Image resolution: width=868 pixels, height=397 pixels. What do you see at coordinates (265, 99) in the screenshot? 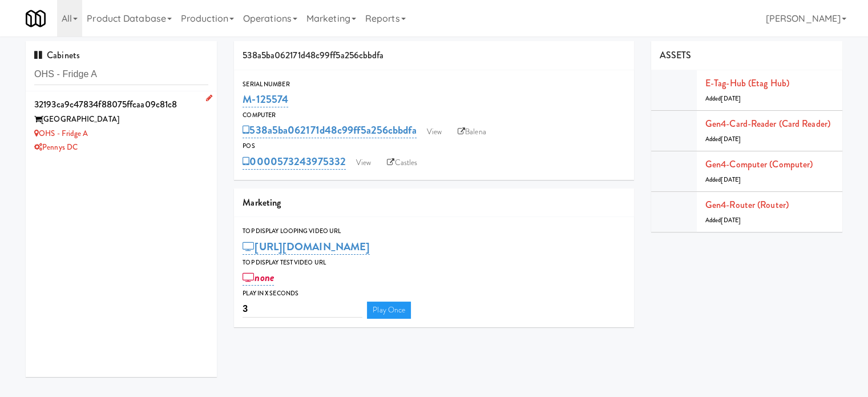
I see `a: M-125574` at bounding box center [265, 99].